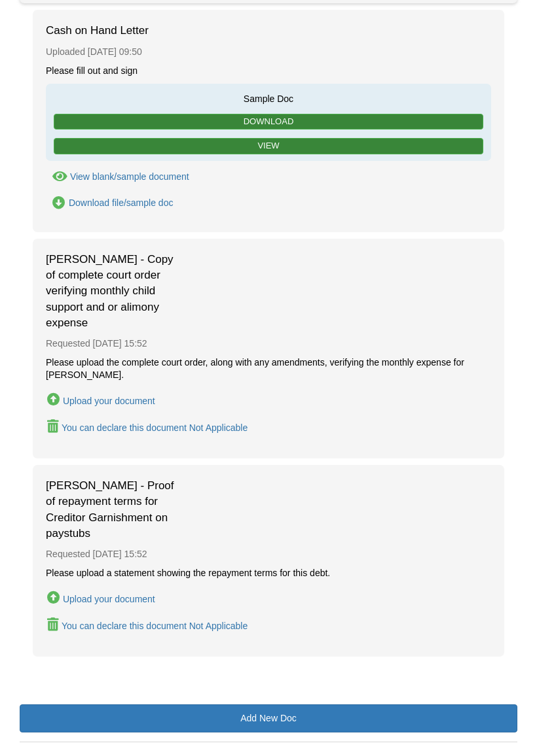  Describe the element at coordinates (101, 399) in the screenshot. I see `button: Upload Joseph Colson - Copy of complete court order verifying monthly child support and or alimon...` at that location.